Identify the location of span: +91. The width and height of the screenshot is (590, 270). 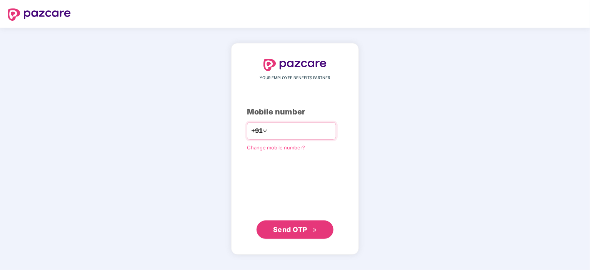
(257, 131).